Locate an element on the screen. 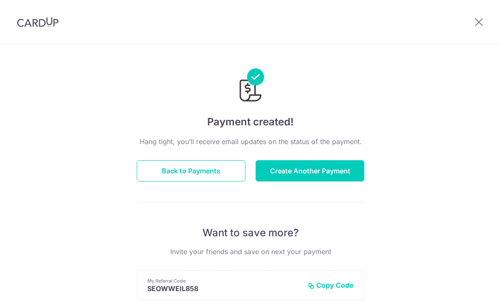 The image size is (501, 303). p: SEOWWEIL858 is located at coordinates (224, 288).